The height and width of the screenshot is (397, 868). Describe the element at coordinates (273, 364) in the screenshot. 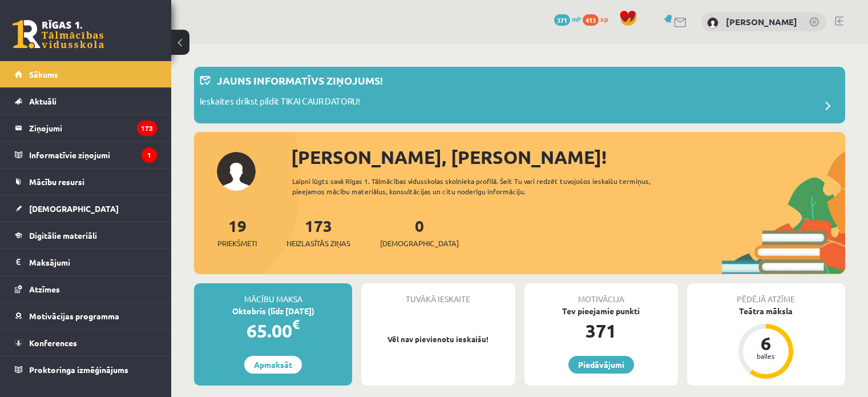

I see `a: Apmaksāt` at that location.